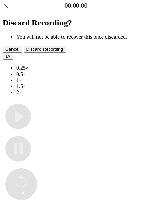  What do you see at coordinates (45, 49) in the screenshot?
I see `button: Discard Recording` at bounding box center [45, 49].